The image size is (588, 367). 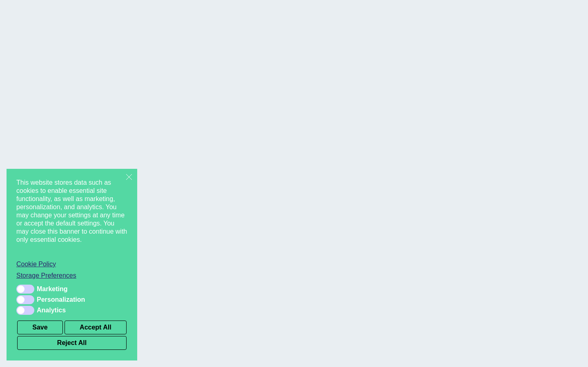 What do you see at coordinates (72, 216) in the screenshot?
I see `span: This website stores data such as cookies to enable essential site functionality, as well as marke...` at bounding box center [72, 216].